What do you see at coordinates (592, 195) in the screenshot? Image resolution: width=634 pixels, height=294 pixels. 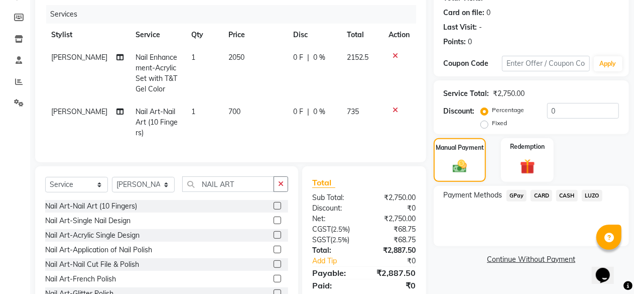 I see `span: LUZO` at bounding box center [592, 195].